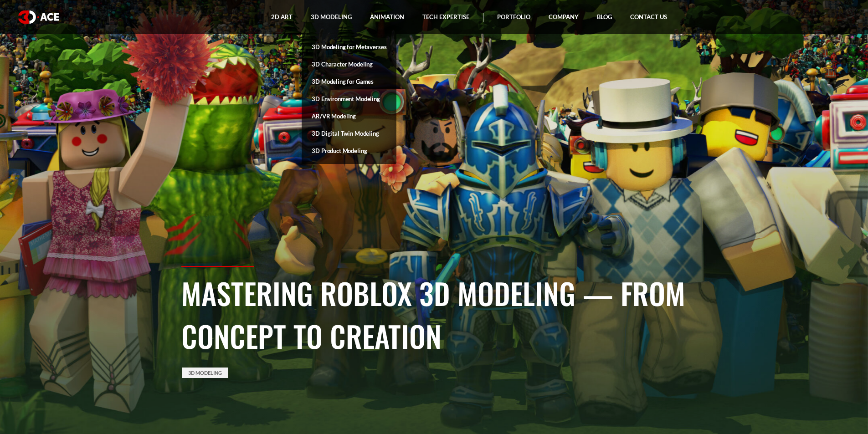 This screenshot has width=868, height=434. What do you see at coordinates (205, 372) in the screenshot?
I see `a: 3D Modeling` at bounding box center [205, 372].